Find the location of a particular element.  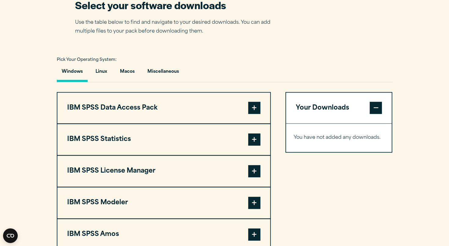

div: Your Downloads is located at coordinates (339, 138).